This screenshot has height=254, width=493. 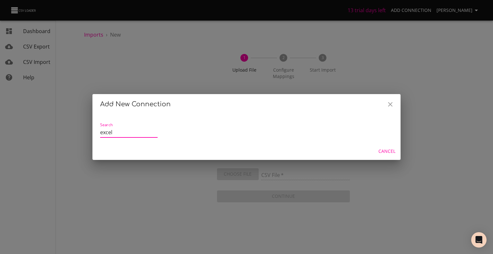 I want to click on div: Open Intercom Messenger, so click(x=479, y=240).